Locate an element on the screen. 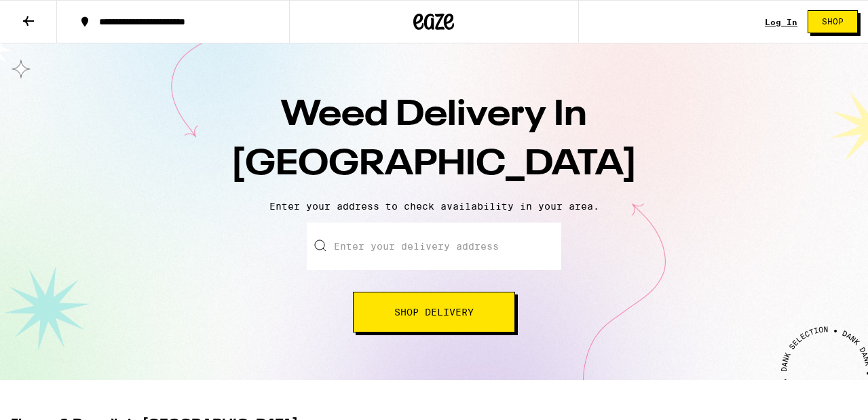  h1: Weed Delivery In is located at coordinates (434, 140).